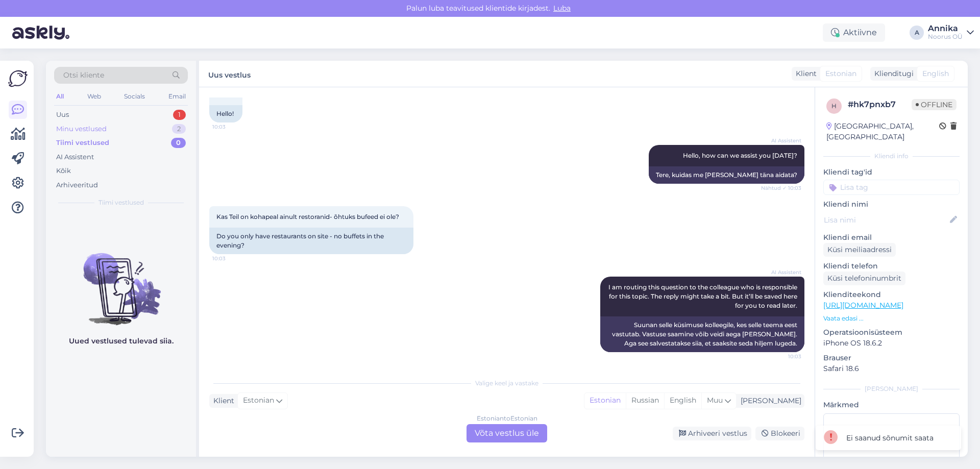 The height and width of the screenshot is (469, 980). I want to click on div: Ei saanud sõnumit saata, so click(890, 438).